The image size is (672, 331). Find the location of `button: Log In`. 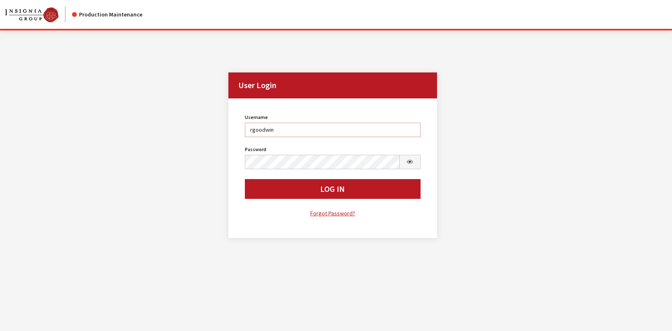

button: Log In is located at coordinates (332, 189).